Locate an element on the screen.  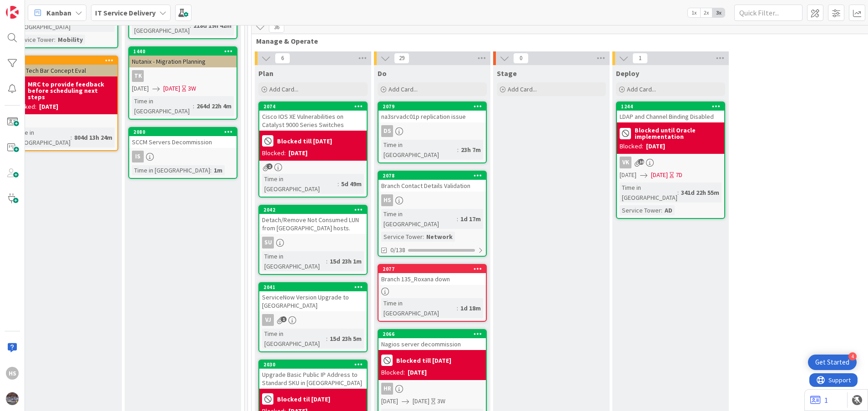
b: Blocked until Oracle implementation is located at coordinates (678, 133).